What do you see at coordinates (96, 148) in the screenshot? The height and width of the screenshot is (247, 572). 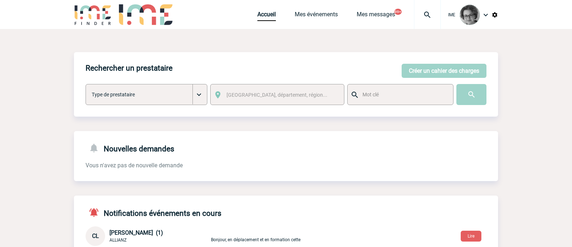 I see `img: notifications-24-px-g.png` at bounding box center [96, 148].